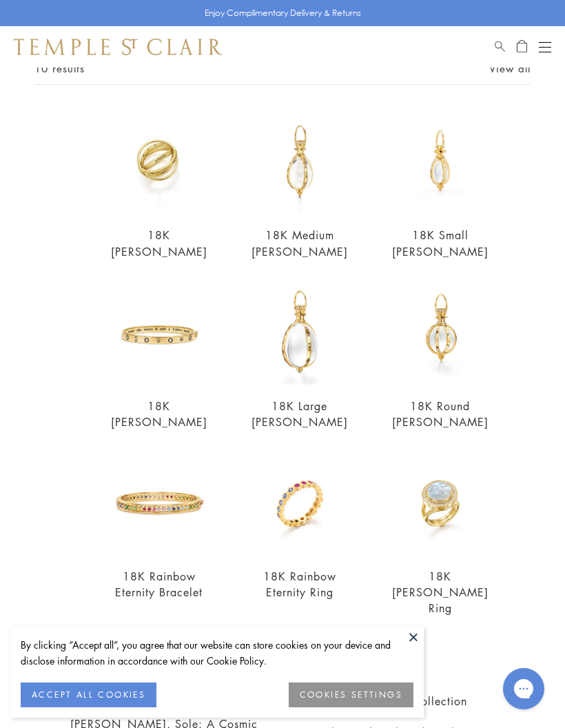 This screenshot has width=565, height=728. What do you see at coordinates (545, 47) in the screenshot?
I see `button: Open navigation` at bounding box center [545, 47].